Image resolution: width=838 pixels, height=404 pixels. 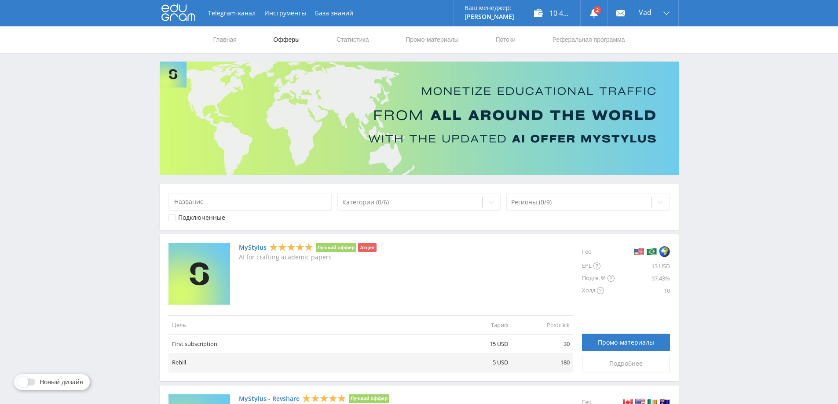 What do you see at coordinates (598, 252) in the screenshot?
I see `div: Гео` at bounding box center [598, 252].